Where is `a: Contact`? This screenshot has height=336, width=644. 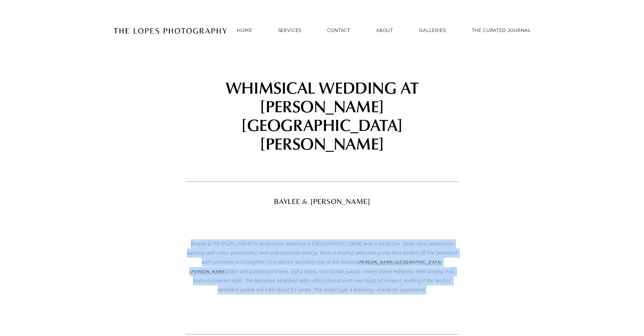
a: Contact is located at coordinates (339, 30).